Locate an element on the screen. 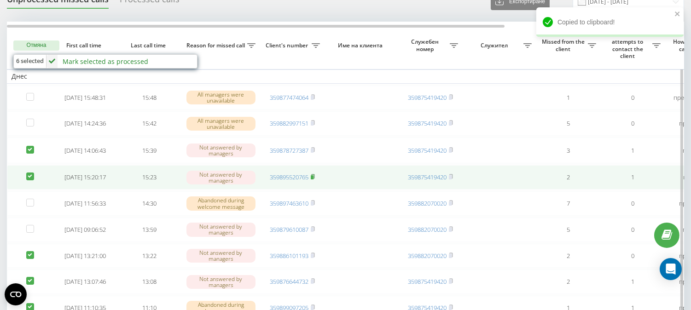  button: Отмяна is located at coordinates (36, 46).